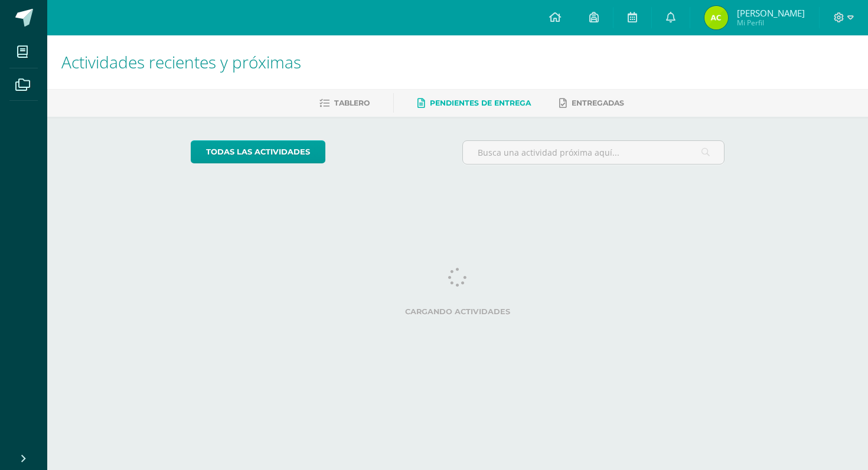 This screenshot has height=470, width=868. Describe the element at coordinates (716, 17) in the screenshot. I see `img: 565f612b4c0557130ba65bee090c7f28.png` at that location.